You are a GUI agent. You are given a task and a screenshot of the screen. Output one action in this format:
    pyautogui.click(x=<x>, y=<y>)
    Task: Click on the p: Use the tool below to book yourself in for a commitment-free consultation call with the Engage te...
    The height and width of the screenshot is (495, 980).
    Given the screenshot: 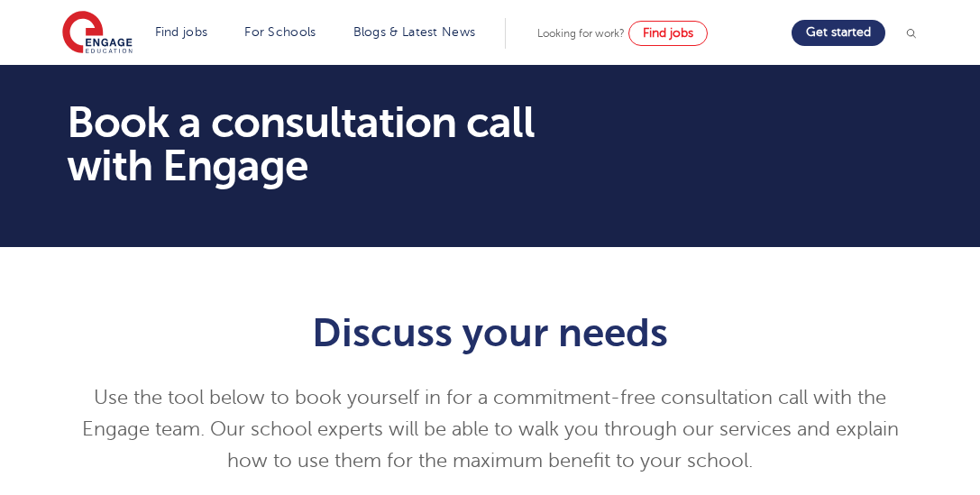 What is the action you would take?
    pyautogui.click(x=490, y=429)
    